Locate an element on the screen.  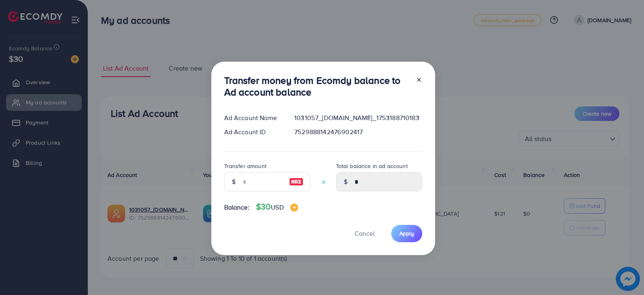
div: Ad Account Name is located at coordinates (253, 118).